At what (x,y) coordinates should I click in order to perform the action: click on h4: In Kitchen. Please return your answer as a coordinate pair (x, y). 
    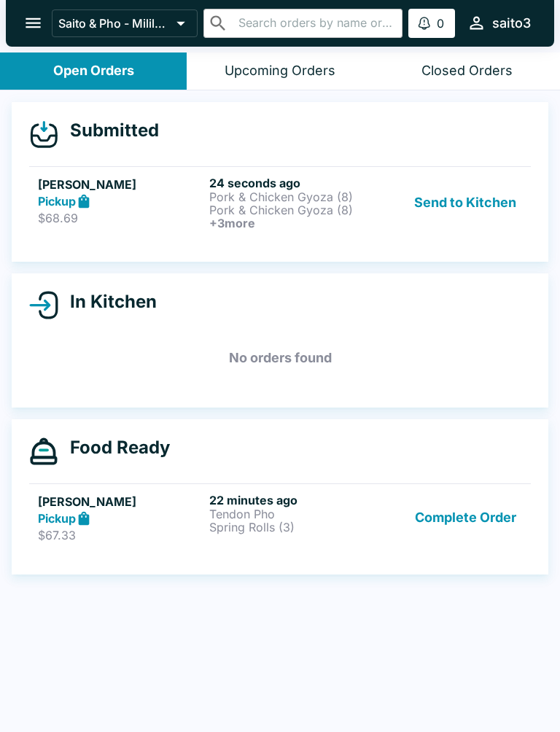
    Looking at the image, I should click on (107, 302).